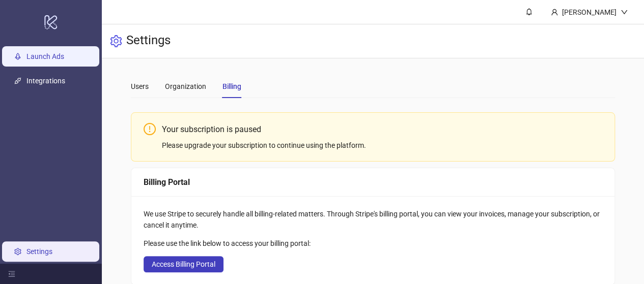 The image size is (644, 284). What do you see at coordinates (116, 41) in the screenshot?
I see `span: setting` at bounding box center [116, 41].